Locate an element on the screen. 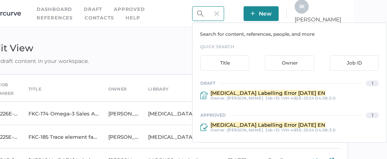 The width and height of the screenshot is (387, 159). button: New is located at coordinates (261, 14).